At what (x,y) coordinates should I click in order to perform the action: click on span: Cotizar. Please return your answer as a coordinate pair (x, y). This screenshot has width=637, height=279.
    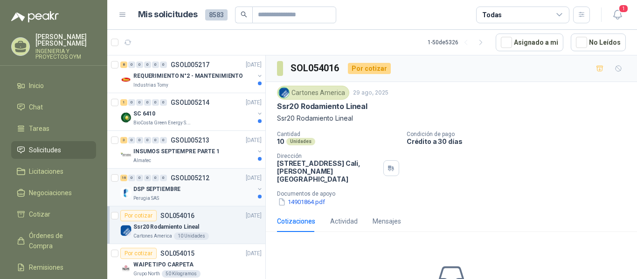
    Looking at the image, I should click on (40, 214).